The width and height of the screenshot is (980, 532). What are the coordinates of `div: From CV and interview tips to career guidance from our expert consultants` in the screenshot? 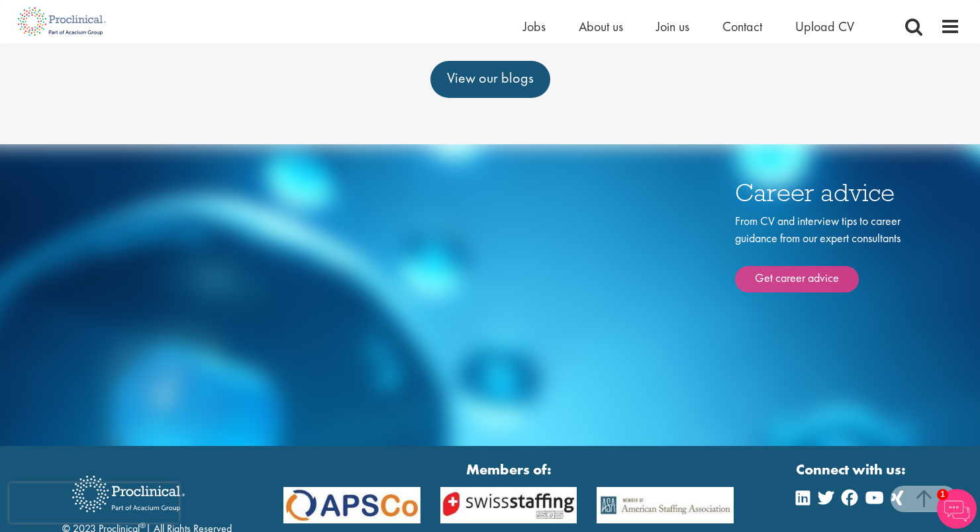 It's located at (824, 252).